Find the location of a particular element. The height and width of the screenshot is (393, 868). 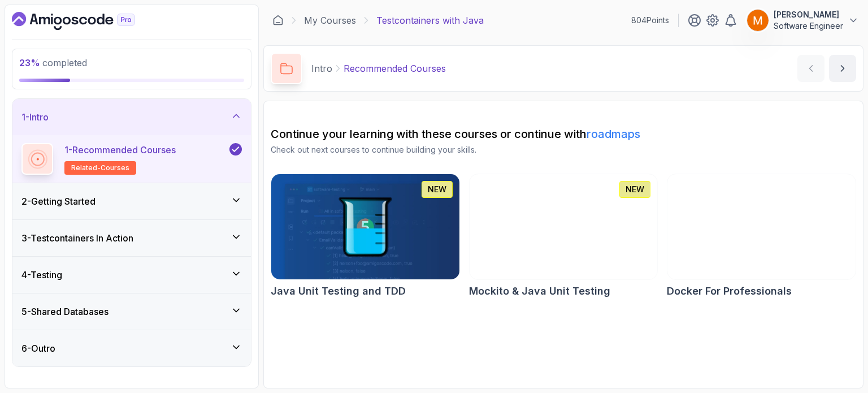

h2: Continue your learning with these courses or continue with is located at coordinates (564, 134).